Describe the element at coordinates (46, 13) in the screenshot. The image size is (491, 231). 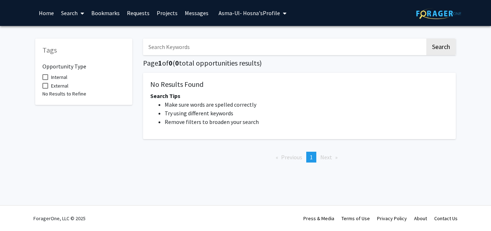
I see `a: Home` at that location.